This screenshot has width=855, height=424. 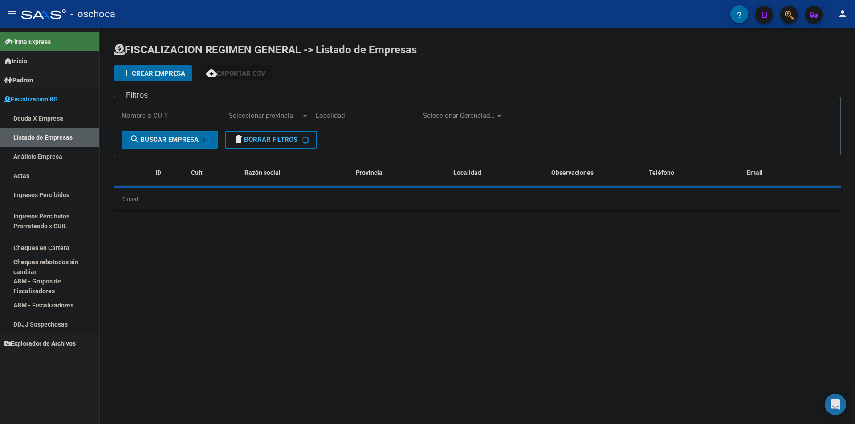 What do you see at coordinates (239, 139) in the screenshot?
I see `mat-icon: delete` at bounding box center [239, 139].